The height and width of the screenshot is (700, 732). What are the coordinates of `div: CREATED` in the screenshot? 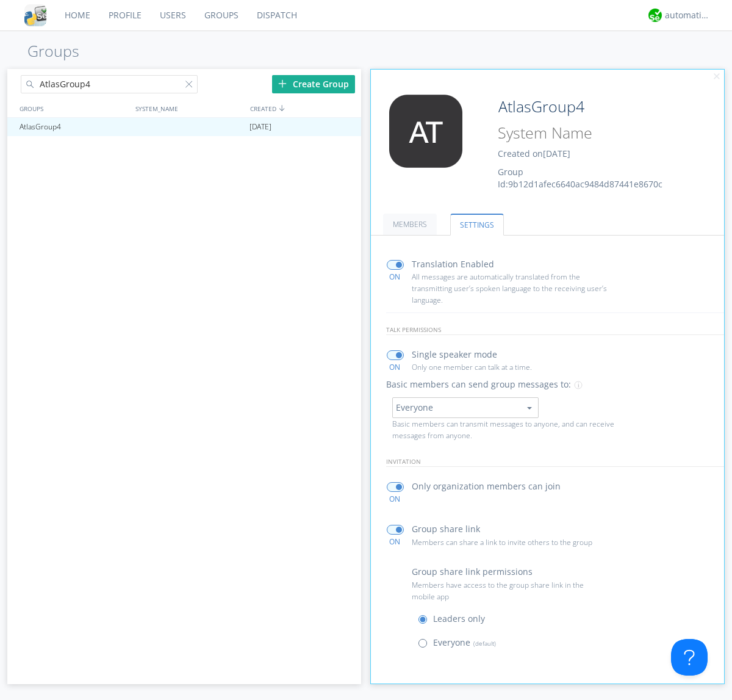 It's located at (304, 108).